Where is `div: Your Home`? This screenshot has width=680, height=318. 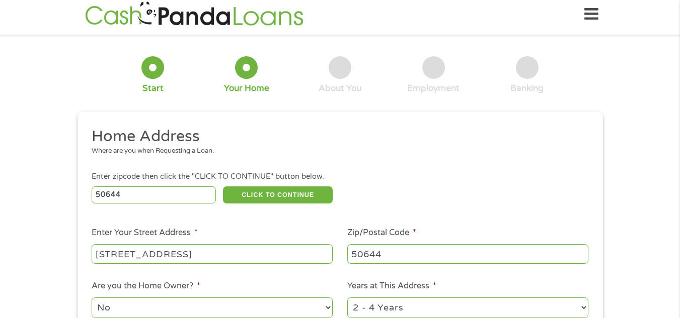
div: Your Home is located at coordinates (246, 89).